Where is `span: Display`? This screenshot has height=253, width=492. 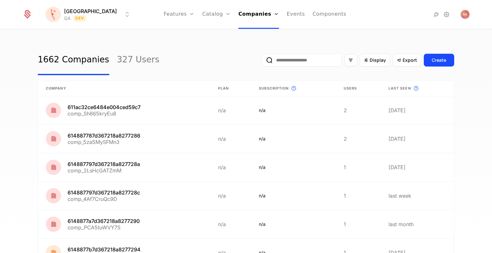 span: Display is located at coordinates (377, 60).